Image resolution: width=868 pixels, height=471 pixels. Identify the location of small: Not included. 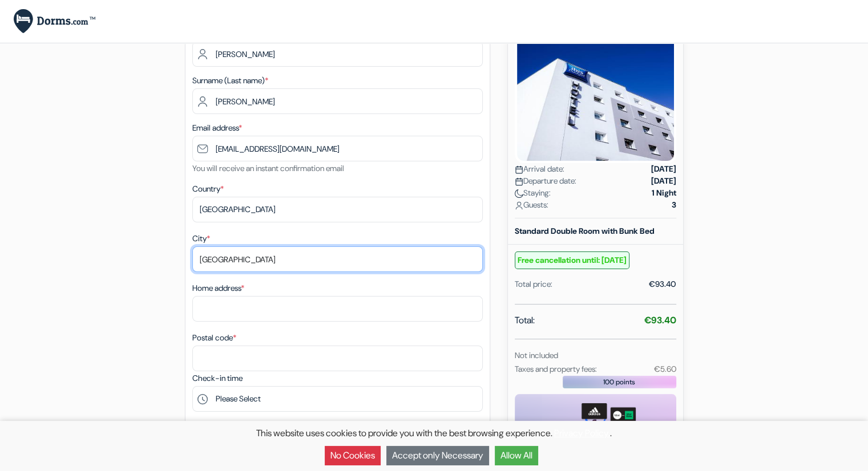
(537, 355).